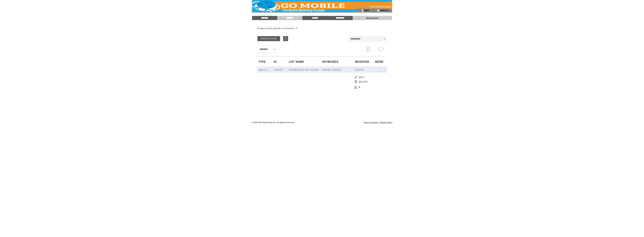 The image size is (644, 237). I want to click on a: 8, so click(367, 87).